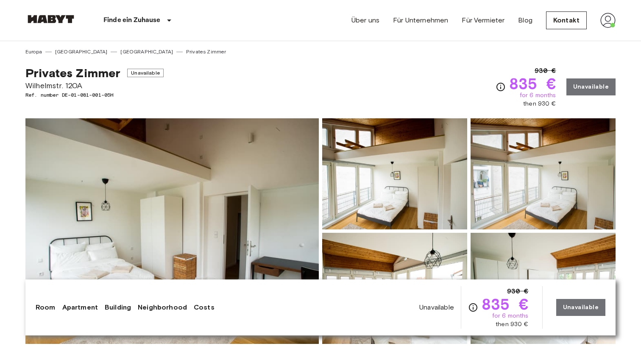  Describe the element at coordinates (162, 307) in the screenshot. I see `a: Neighborhood` at that location.